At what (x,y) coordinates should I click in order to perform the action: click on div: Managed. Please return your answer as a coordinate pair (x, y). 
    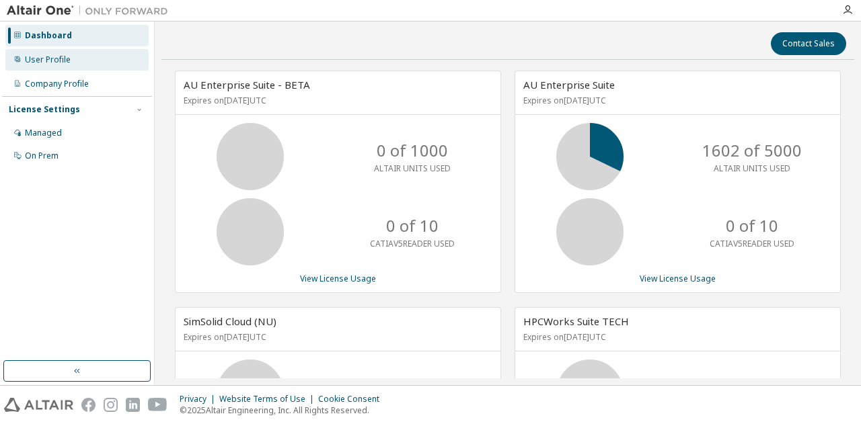
    Looking at the image, I should click on (43, 133).